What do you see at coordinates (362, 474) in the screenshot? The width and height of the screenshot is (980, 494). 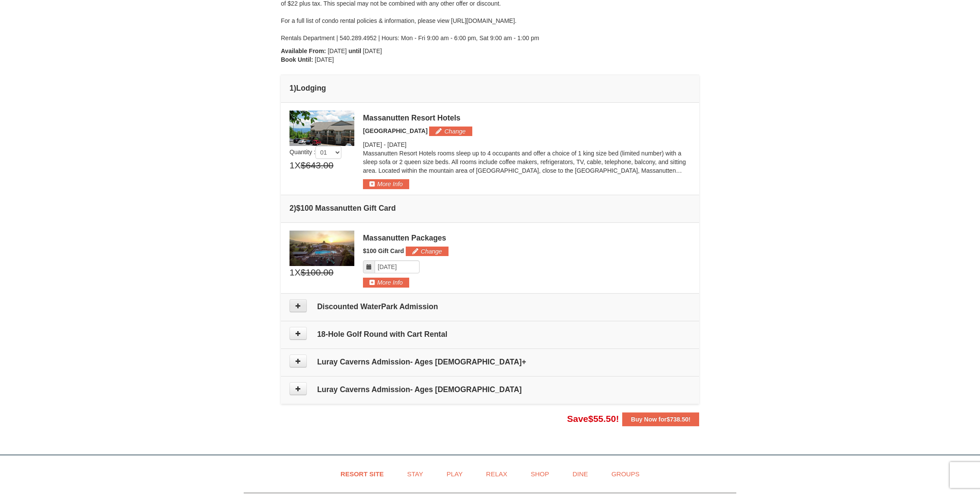 I see `a: Resort Site` at bounding box center [362, 474].